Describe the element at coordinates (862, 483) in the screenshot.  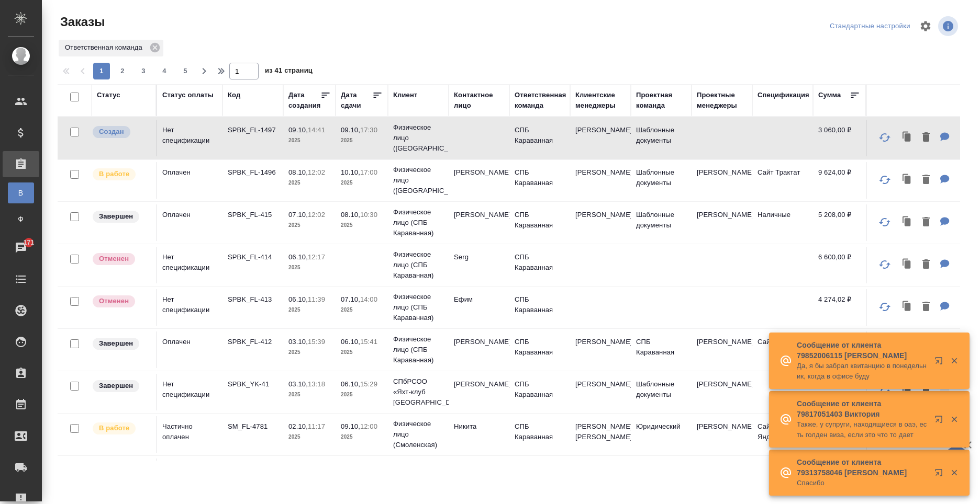
I see `p: Спасибо` at that location.